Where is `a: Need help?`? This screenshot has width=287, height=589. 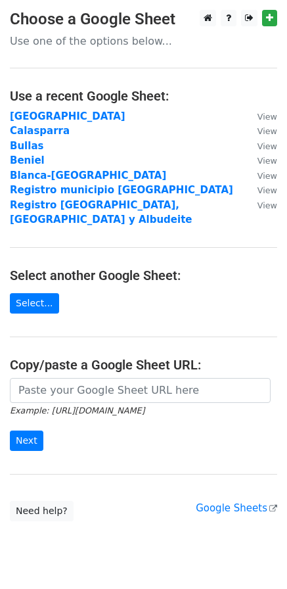 a: Need help? is located at coordinates (41, 511).